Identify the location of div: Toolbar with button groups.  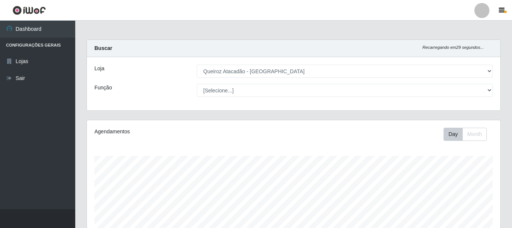
(468, 134).